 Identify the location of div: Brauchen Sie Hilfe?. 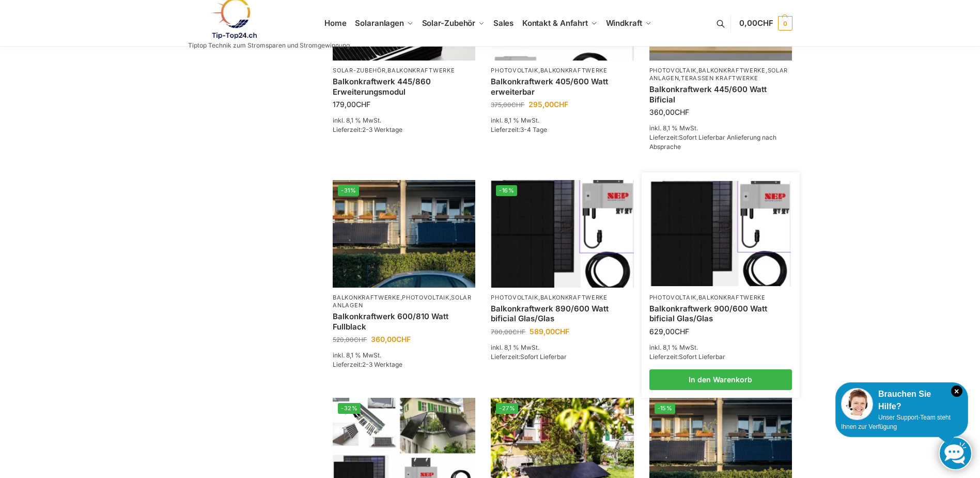
(901, 400).